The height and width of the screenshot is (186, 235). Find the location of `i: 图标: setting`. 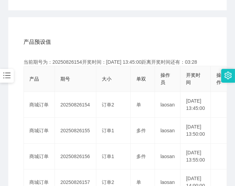

i: 图标: setting is located at coordinates (228, 76).